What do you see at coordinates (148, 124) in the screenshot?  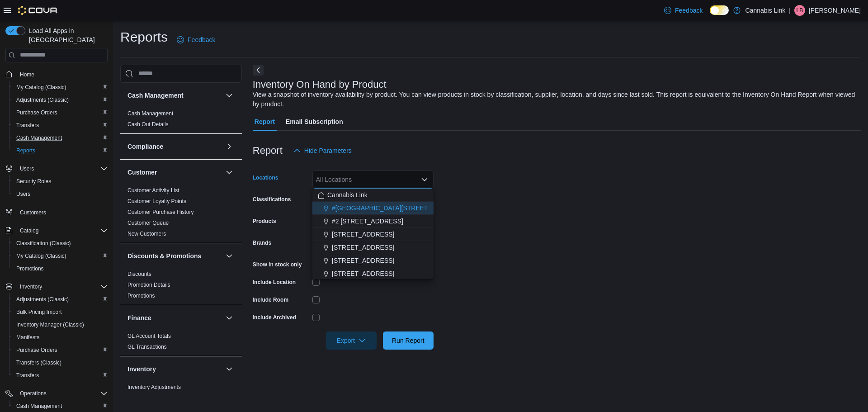 I see `a: Cash Out Details` at bounding box center [148, 124].